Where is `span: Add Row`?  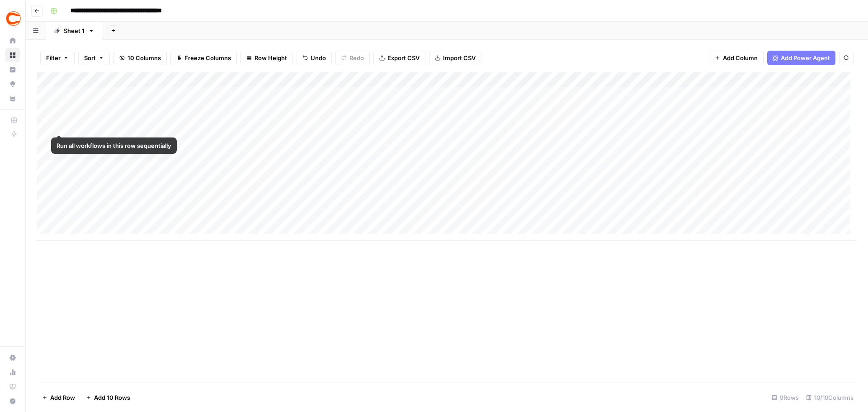 span: Add Row is located at coordinates (63, 398).